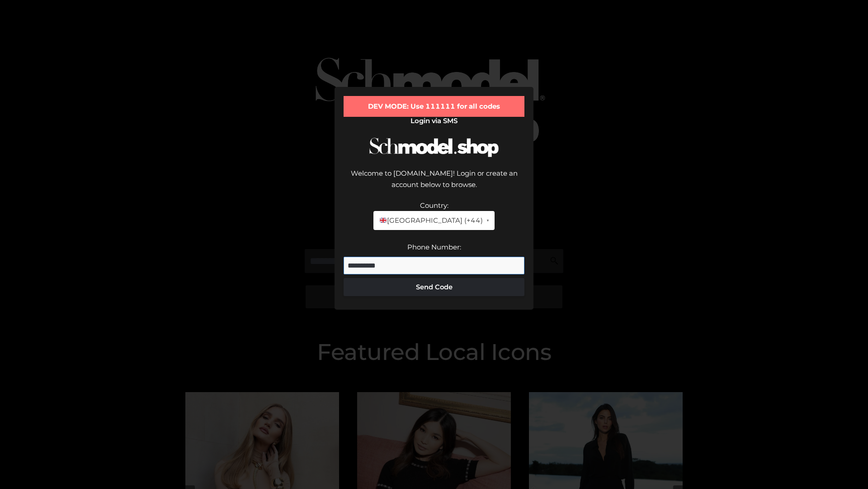 The image size is (868, 489). What do you see at coordinates (434, 147) in the screenshot?
I see `img: Schmodel Logo` at bounding box center [434, 147].